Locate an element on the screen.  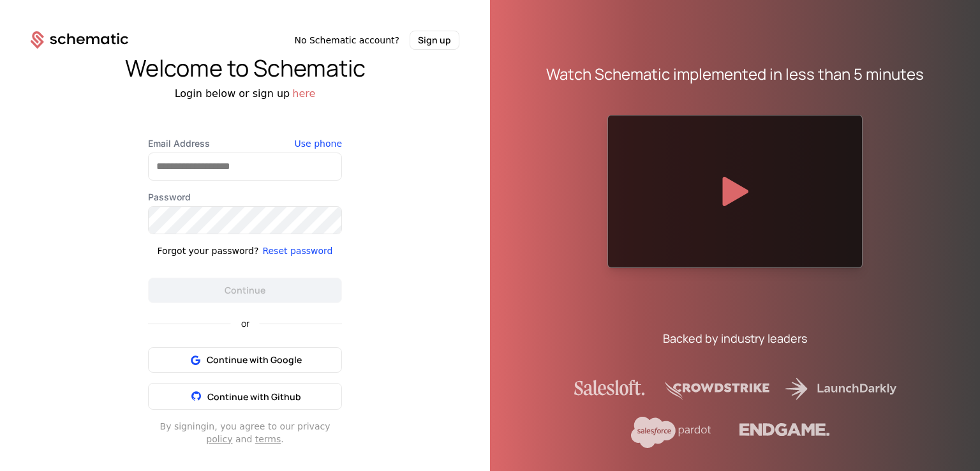
button: Reset password is located at coordinates (297, 251).